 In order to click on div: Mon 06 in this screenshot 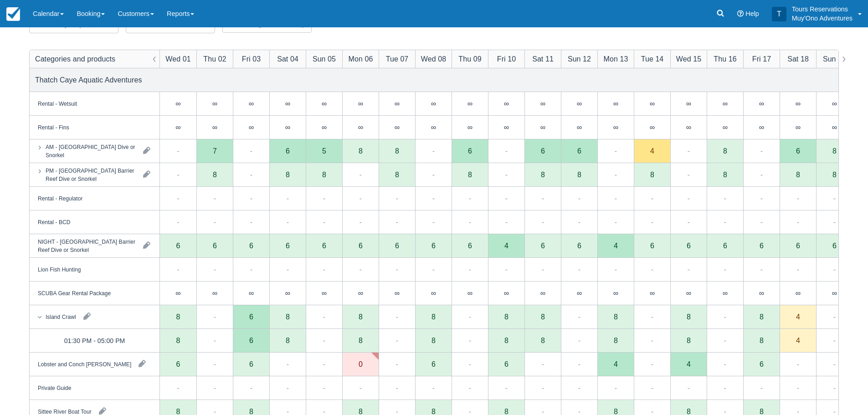, I will do `click(361, 59)`.